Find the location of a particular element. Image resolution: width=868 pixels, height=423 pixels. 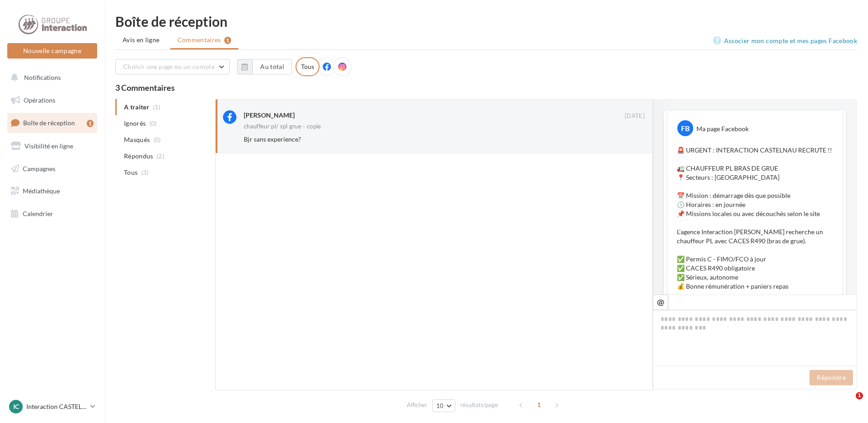

span: résultats/page is located at coordinates (479, 405).